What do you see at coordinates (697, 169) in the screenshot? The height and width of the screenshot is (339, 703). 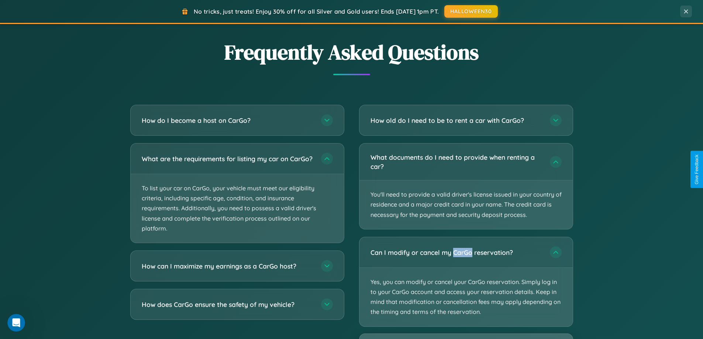 I see `div: Give Feedback` at bounding box center [697, 169].